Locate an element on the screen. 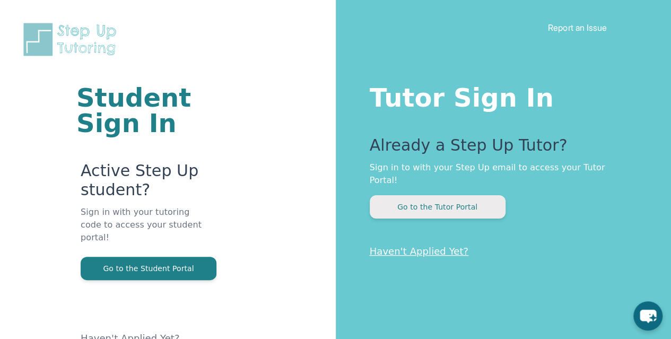 The height and width of the screenshot is (339, 671). p: Active Step Up student? is located at coordinates (144, 183).